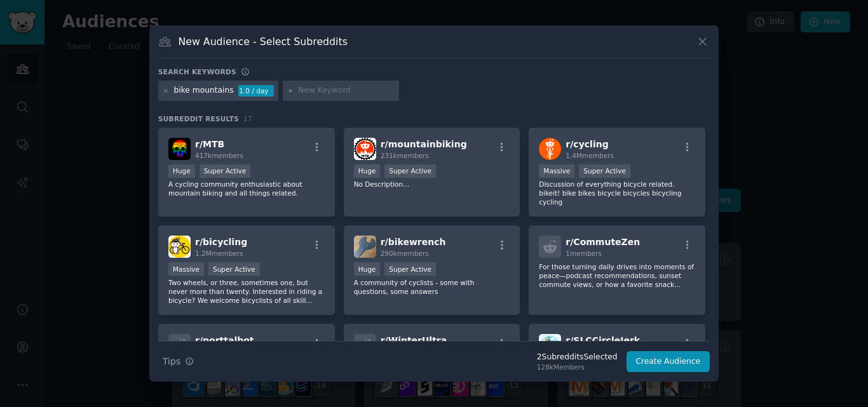  I want to click on span: 231k members, so click(404, 156).